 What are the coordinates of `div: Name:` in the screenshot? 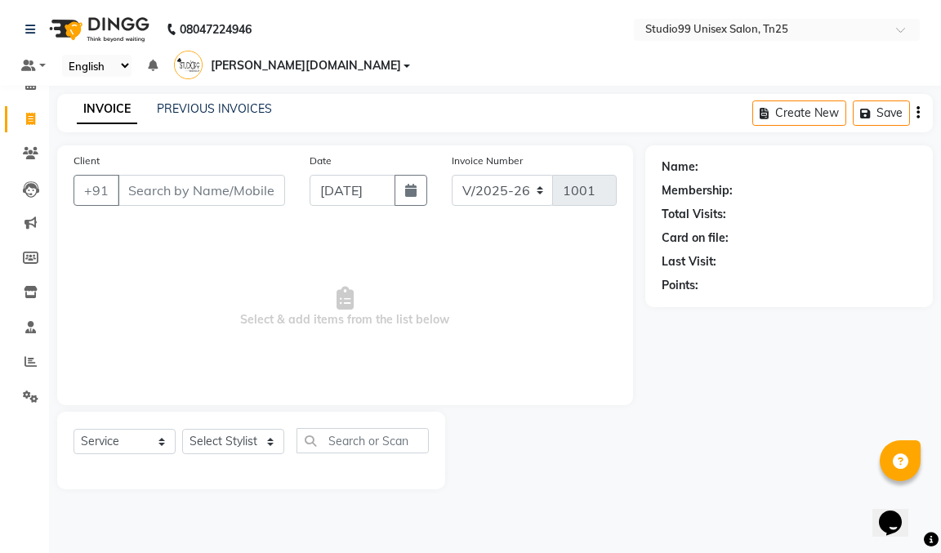 It's located at (680, 167).